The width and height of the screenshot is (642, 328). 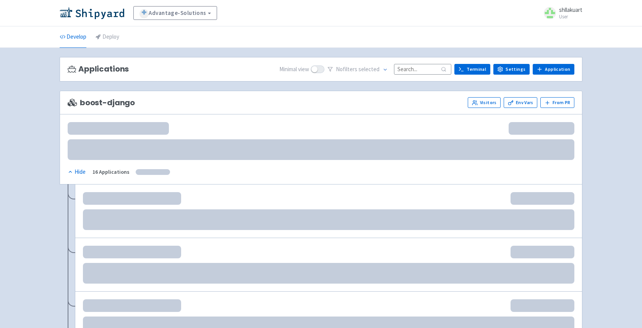 What do you see at coordinates (358, 69) in the screenshot?
I see `span: No filter s` at bounding box center [358, 69].